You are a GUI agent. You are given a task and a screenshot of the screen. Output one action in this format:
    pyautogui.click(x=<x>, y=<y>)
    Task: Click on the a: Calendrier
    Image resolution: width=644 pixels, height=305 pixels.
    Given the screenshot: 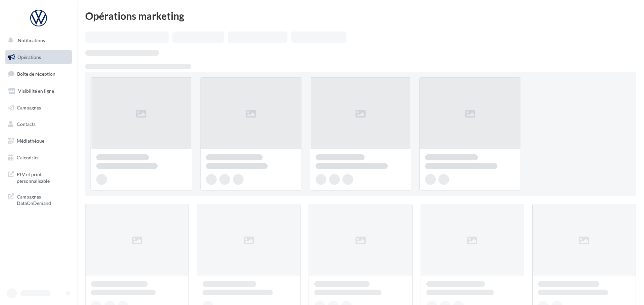 What is the action you would take?
    pyautogui.click(x=39, y=158)
    